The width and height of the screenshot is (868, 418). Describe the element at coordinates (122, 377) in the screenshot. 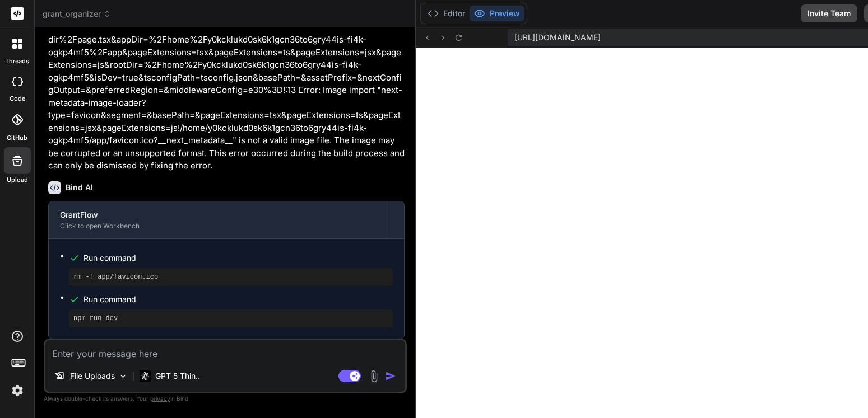

I see `img: Pick Models` at that location.